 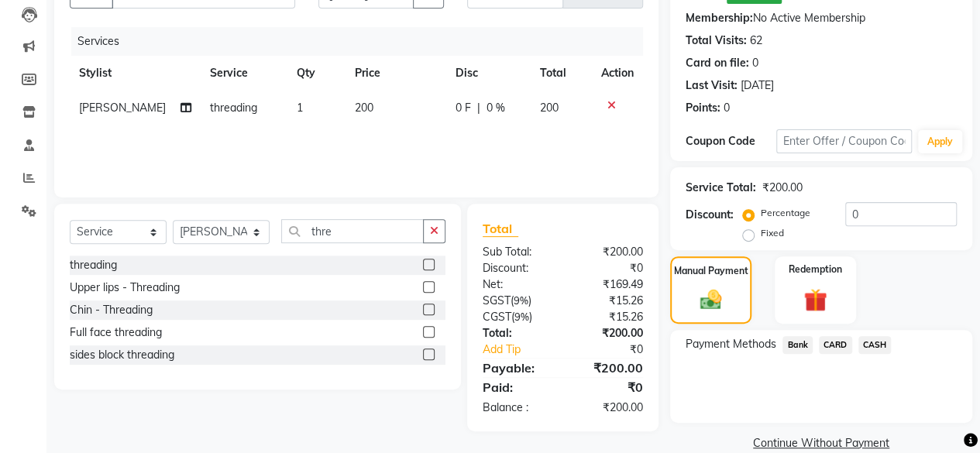 What do you see at coordinates (797, 345) in the screenshot?
I see `span: Bank` at bounding box center [797, 345].